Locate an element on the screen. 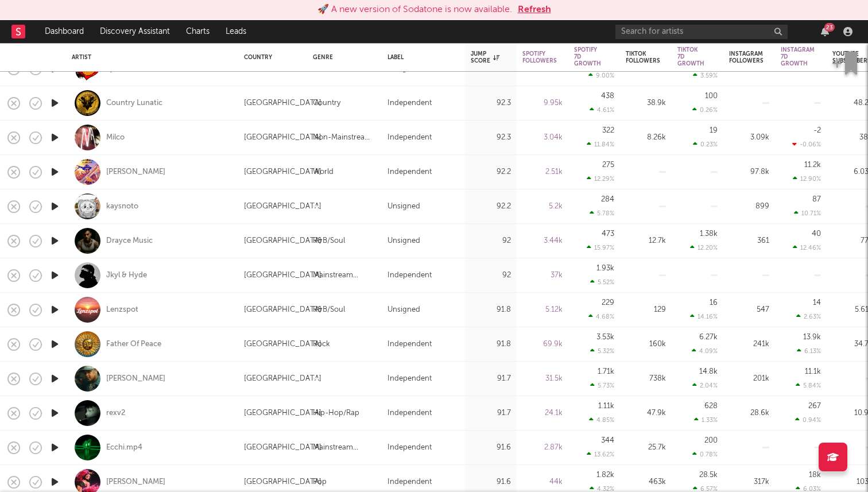 The image size is (868, 492). a: Father Of Peace is located at coordinates (134, 345).